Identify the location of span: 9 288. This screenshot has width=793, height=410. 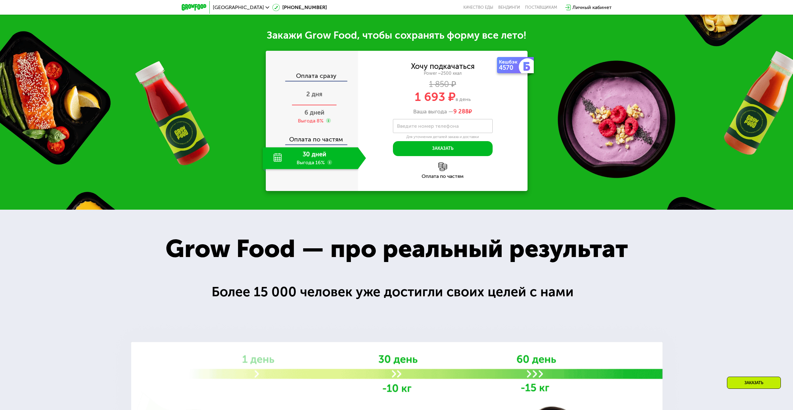
(461, 112).